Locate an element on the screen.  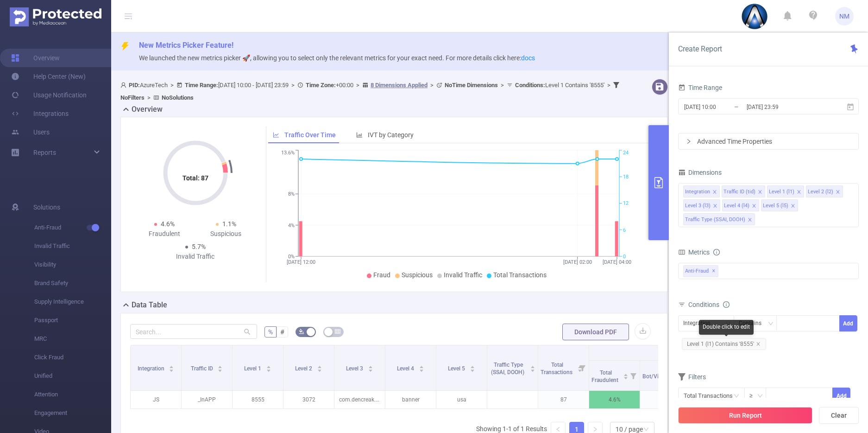
span: Level 5 is located at coordinates (457, 368).